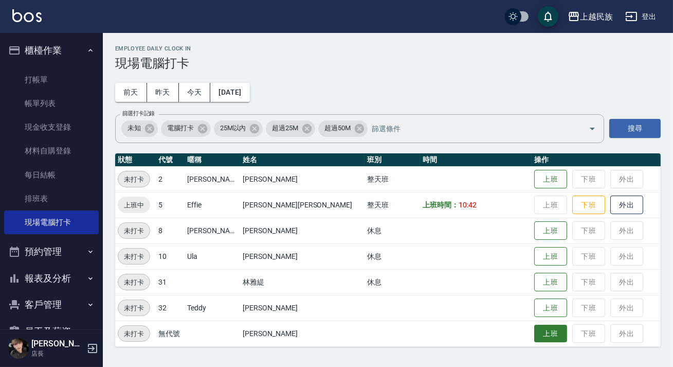 Image resolution: width=673 pixels, height=367 pixels. What do you see at coordinates (596, 160) in the screenshot?
I see `th: 操作` at bounding box center [596, 160].